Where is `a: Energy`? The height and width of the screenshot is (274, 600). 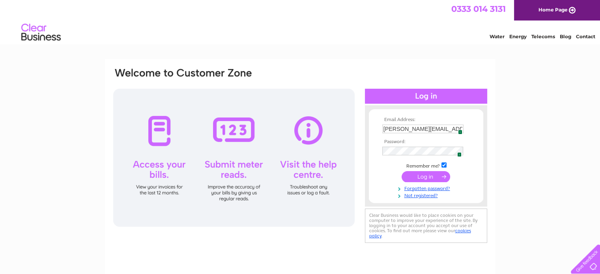 a: Energy is located at coordinates (518, 36).